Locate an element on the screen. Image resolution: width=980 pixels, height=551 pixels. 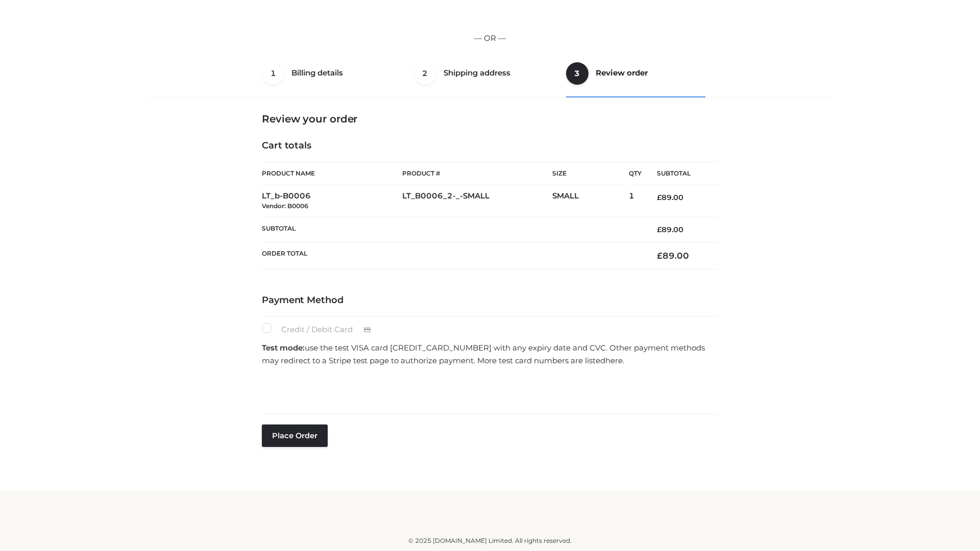
h4: Cart totals is located at coordinates (490, 146).